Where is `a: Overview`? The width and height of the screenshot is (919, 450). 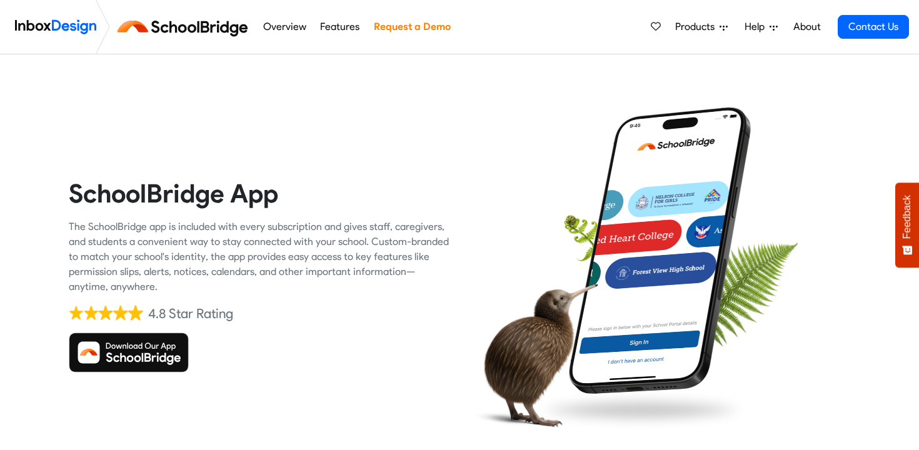 a: Overview is located at coordinates (284, 27).